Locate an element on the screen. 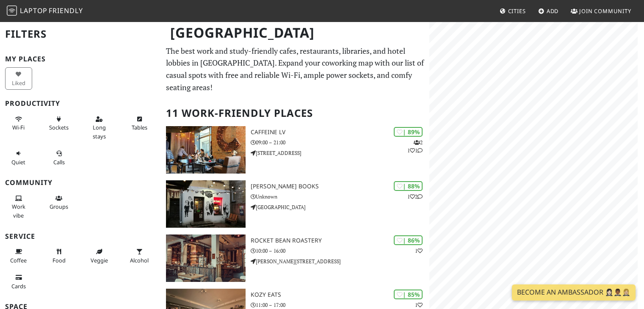 This screenshot has height=309, width=644. img: Rocket Bean Roastery is located at coordinates (206, 258).